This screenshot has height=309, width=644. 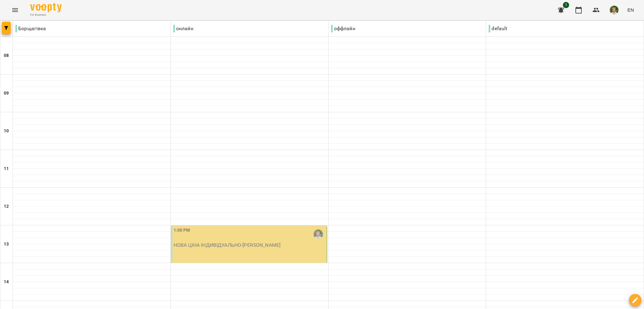 I want to click on p: default, so click(x=498, y=29).